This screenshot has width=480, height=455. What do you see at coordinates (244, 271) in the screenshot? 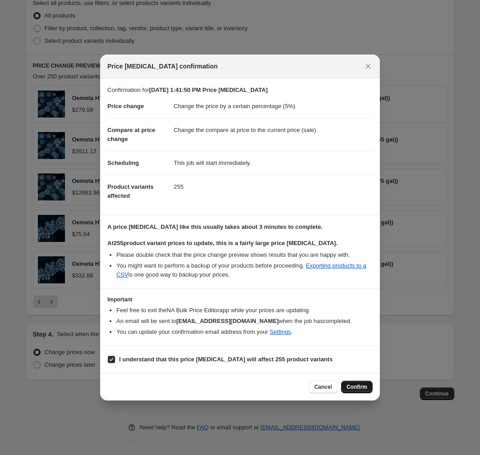
I see `li: You might want to perform a backup of your products before proceeding. is one good way to backup ...` at bounding box center [244, 271].